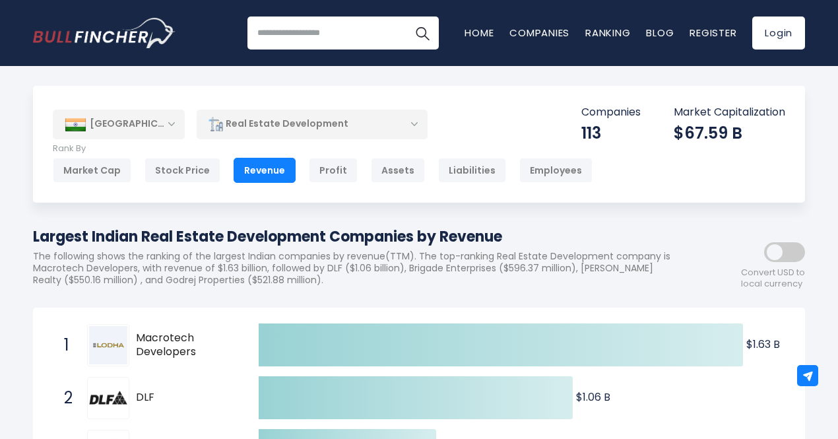  Describe the element at coordinates (185, 345) in the screenshot. I see `span: Macrotech Developers` at that location.